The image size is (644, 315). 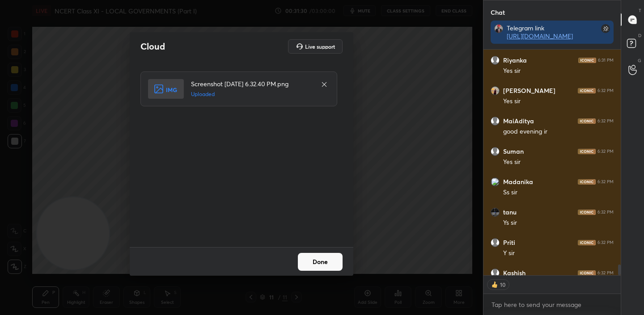 I want to click on div: 10, so click(x=503, y=285).